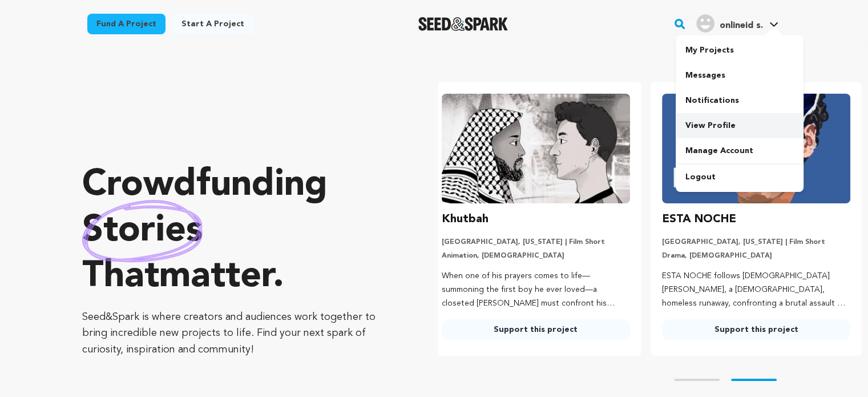 This screenshot has height=397, width=868. What do you see at coordinates (216, 277) in the screenshot?
I see `span: matter` at bounding box center [216, 277].